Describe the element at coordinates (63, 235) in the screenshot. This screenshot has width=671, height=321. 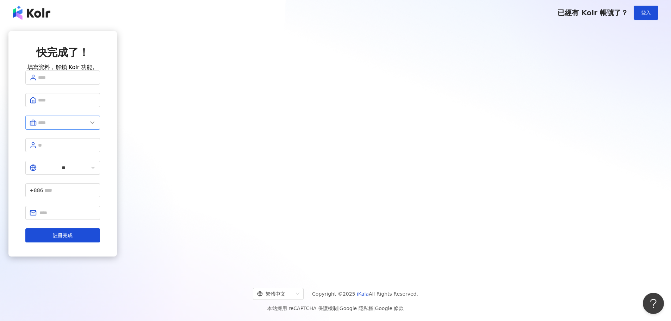
I see `button: 註冊完成` at that location.